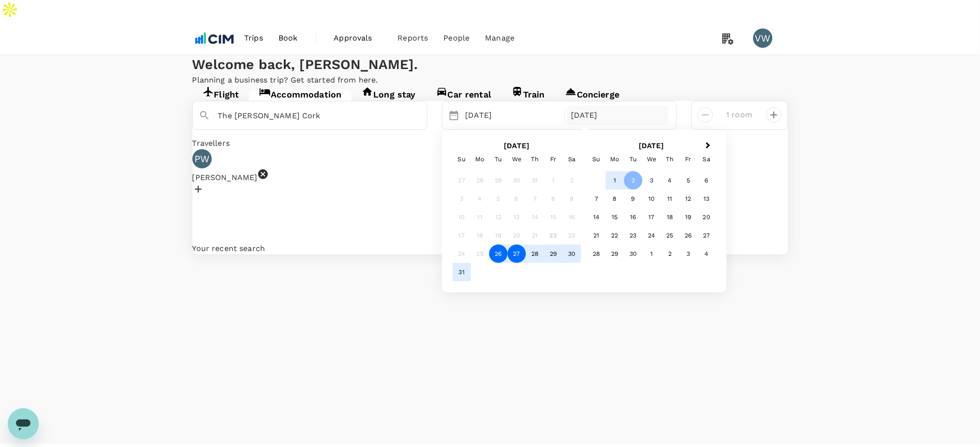 The width and height of the screenshot is (980, 447). I want to click on div: Choose Friday, September 5th, 2025, so click(689, 181).